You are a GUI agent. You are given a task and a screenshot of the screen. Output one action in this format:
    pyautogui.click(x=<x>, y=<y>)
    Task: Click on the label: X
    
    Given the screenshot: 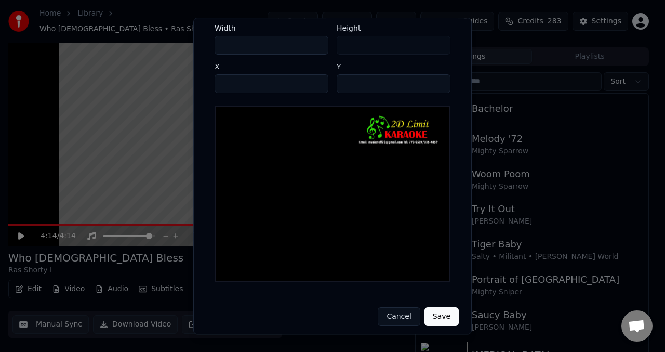 What is the action you would take?
    pyautogui.click(x=271, y=67)
    